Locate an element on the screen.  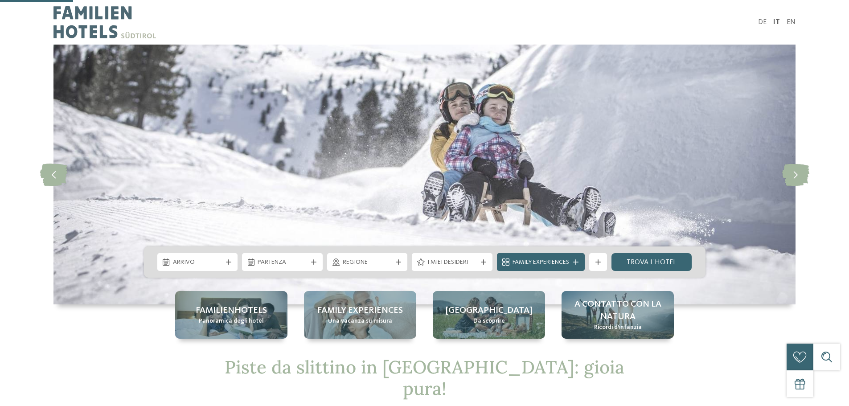
span: Partenza is located at coordinates (282, 263).